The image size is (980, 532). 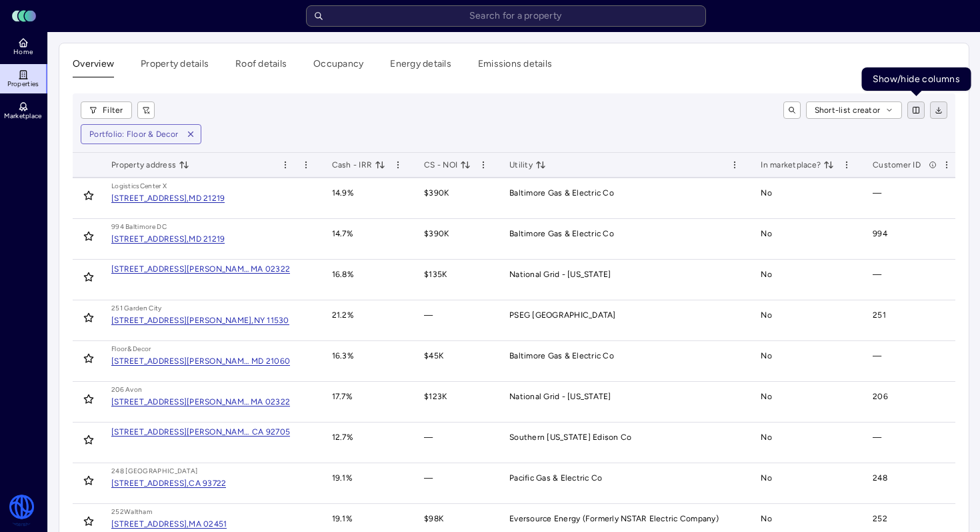 What do you see at coordinates (271, 432) in the screenshot?
I see `div: CA 92705` at bounding box center [271, 432].